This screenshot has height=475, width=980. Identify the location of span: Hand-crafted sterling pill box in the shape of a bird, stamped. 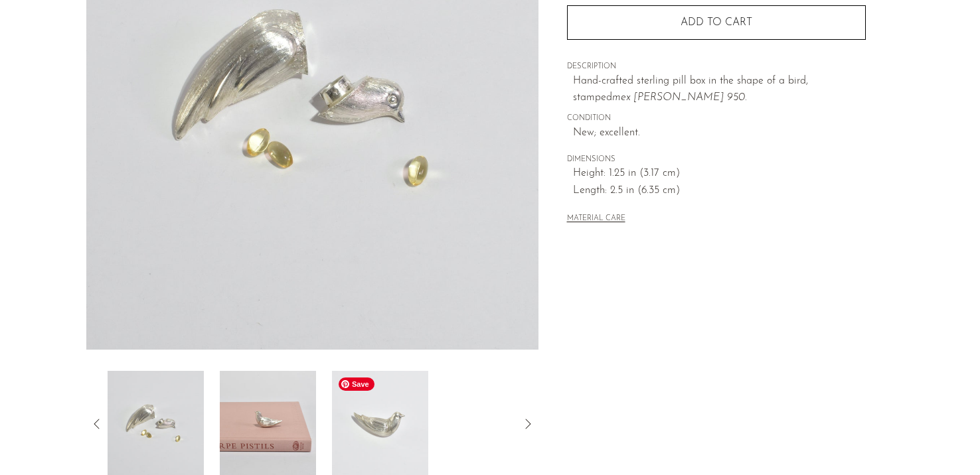
(690, 90).